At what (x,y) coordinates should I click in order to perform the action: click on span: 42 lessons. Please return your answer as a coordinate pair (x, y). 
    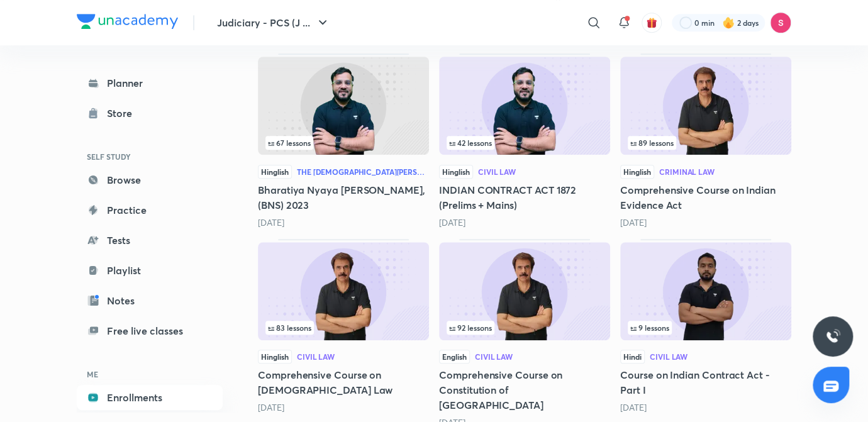
    Looking at the image, I should click on (470, 143).